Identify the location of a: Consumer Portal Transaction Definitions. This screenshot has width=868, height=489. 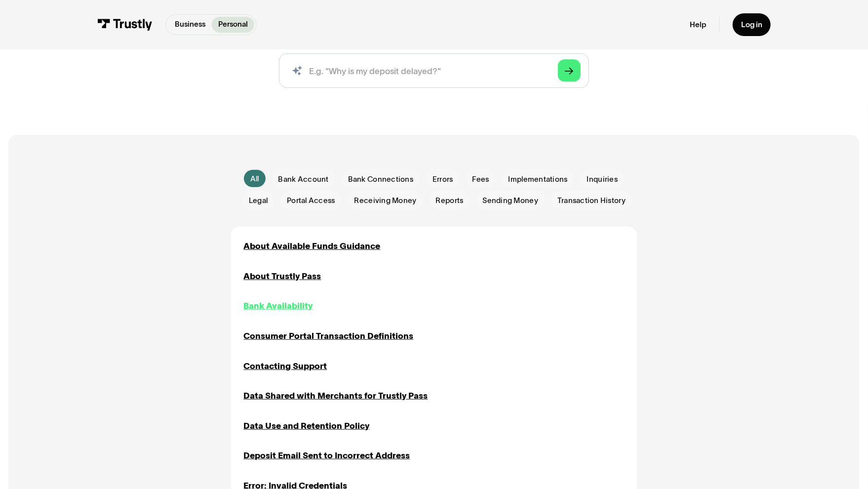
(329, 336).